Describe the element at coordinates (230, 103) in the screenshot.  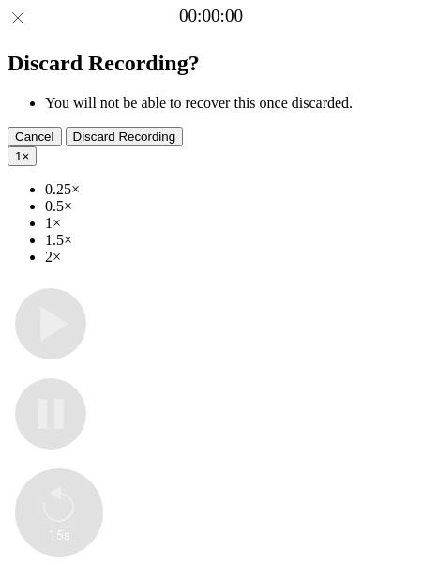
I see `li: You will not be able to recover this once discarded.` at that location.